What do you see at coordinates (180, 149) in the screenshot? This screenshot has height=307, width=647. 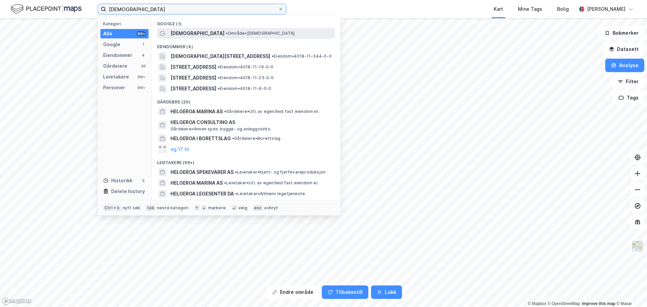 I see `button: og 17 til` at bounding box center [180, 149].